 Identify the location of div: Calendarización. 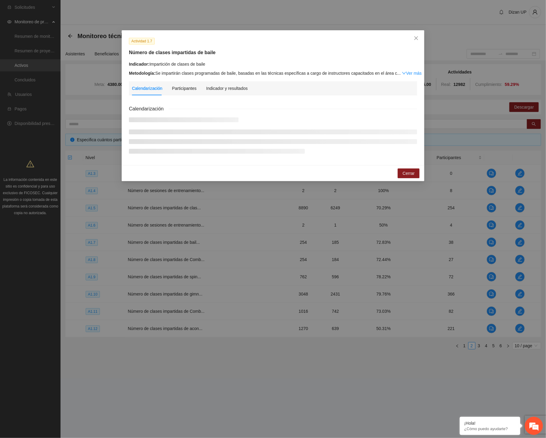
(147, 88).